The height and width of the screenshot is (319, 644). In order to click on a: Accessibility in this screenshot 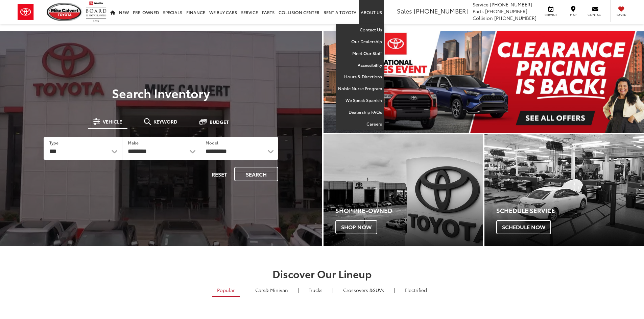, I will do `click(360, 65)`.